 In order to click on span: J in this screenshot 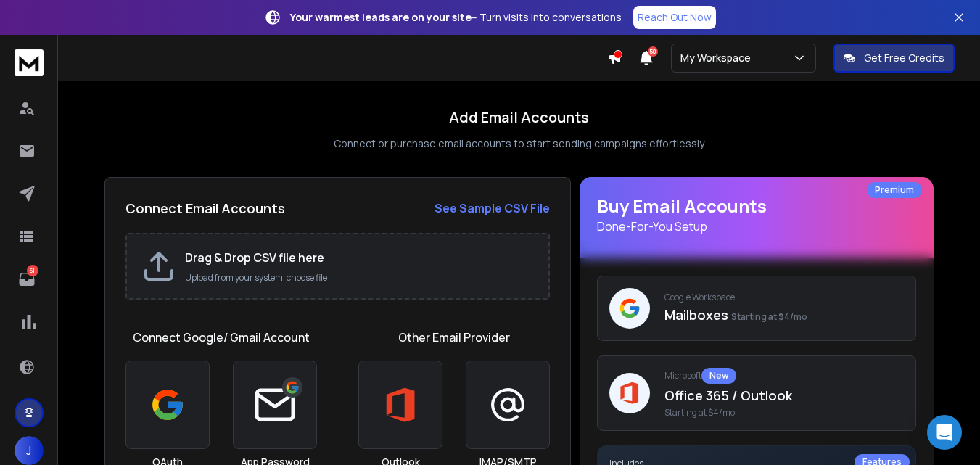, I will do `click(29, 451)`.